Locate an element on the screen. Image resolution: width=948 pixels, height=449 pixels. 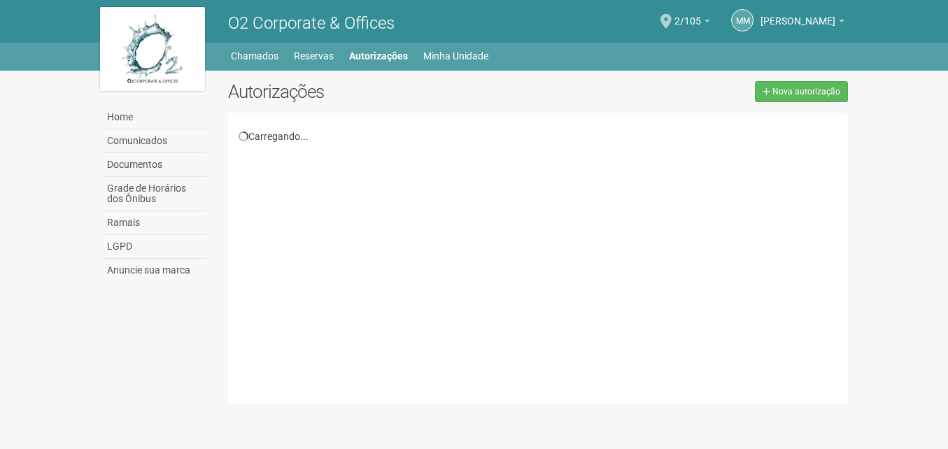
a: Reservas is located at coordinates (314, 56).